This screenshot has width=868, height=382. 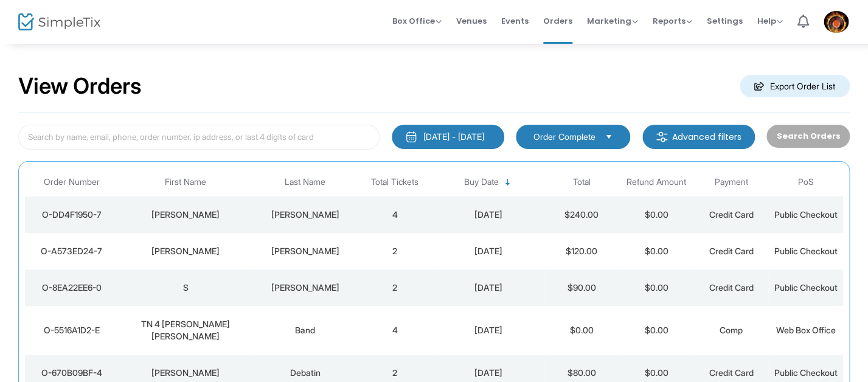 What do you see at coordinates (186, 251) in the screenshot?
I see `div: Linda` at bounding box center [186, 251].